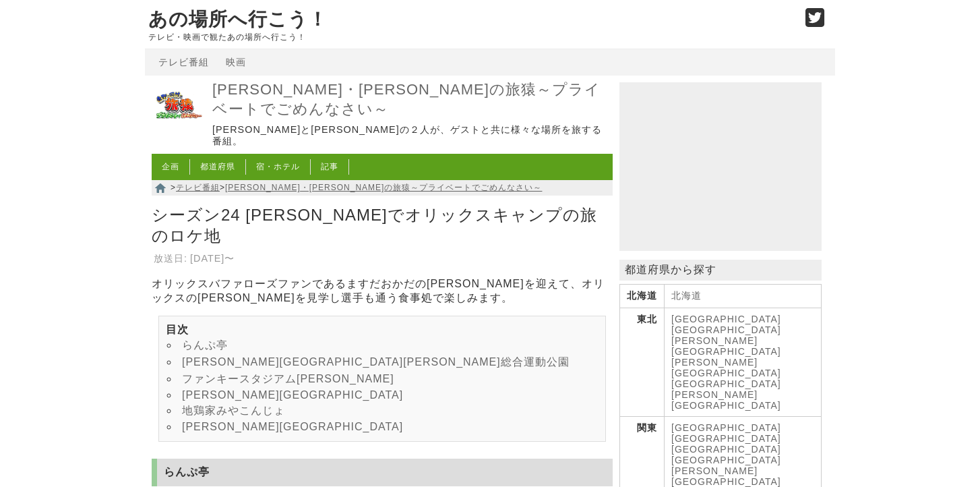 The height and width of the screenshot is (487, 980). What do you see at coordinates (383, 472) in the screenshot?
I see `h2: らんぷ亭` at bounding box center [383, 472].